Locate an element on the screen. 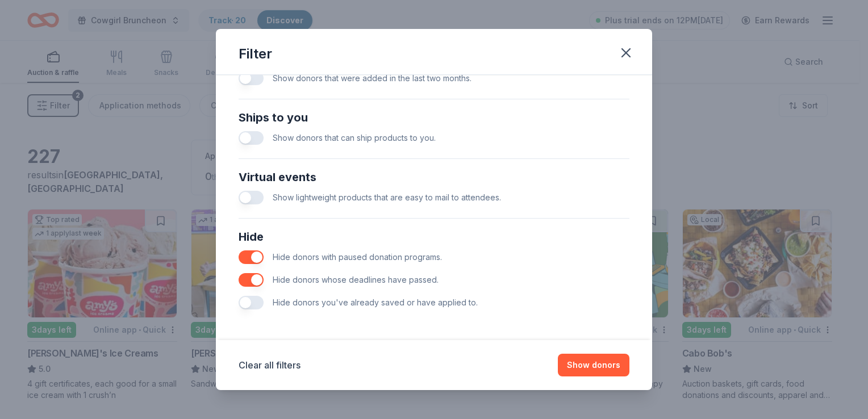  span: Hide donors whose deadlines have passed. is located at coordinates (356, 280).